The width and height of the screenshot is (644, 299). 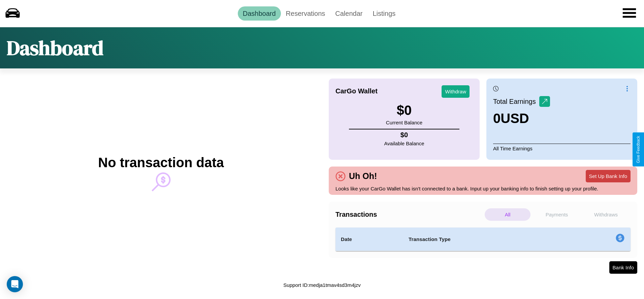 I want to click on h4: $ 0, so click(x=404, y=134).